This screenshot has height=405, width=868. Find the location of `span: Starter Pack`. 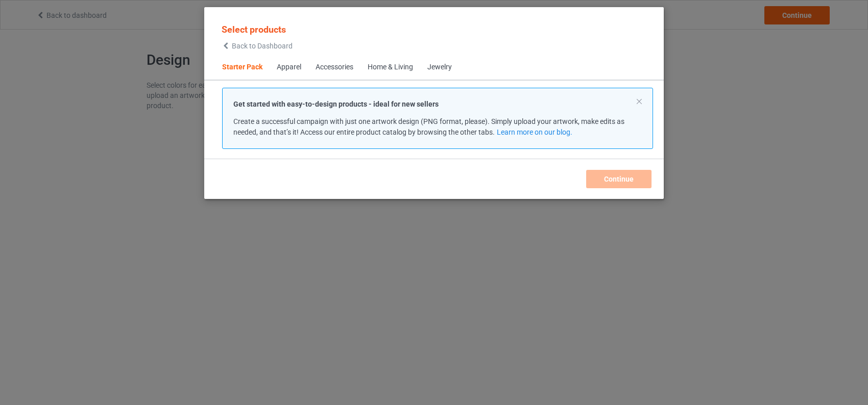

span: Starter Pack is located at coordinates (242, 67).